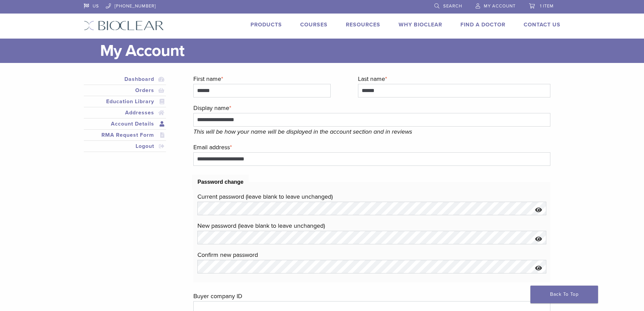 The height and width of the screenshot is (311, 644). I want to click on a: Resources, so click(363, 25).